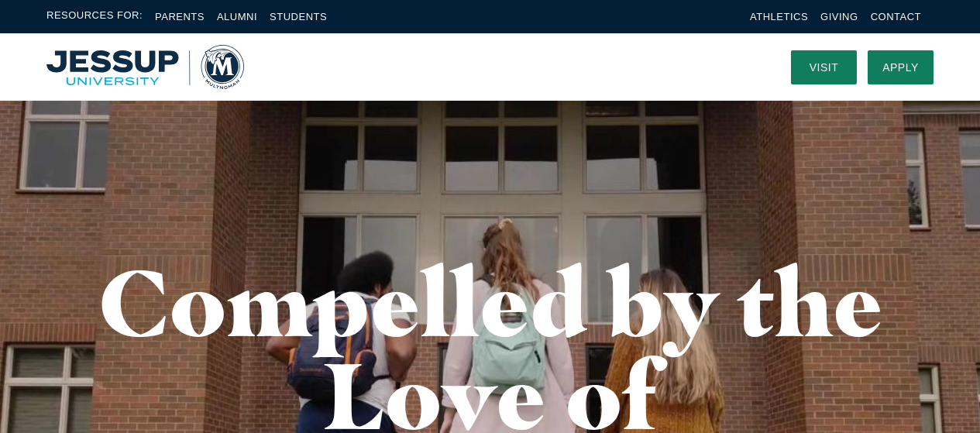 The width and height of the screenshot is (980, 433). What do you see at coordinates (840, 16) in the screenshot?
I see `a: Giving` at bounding box center [840, 16].